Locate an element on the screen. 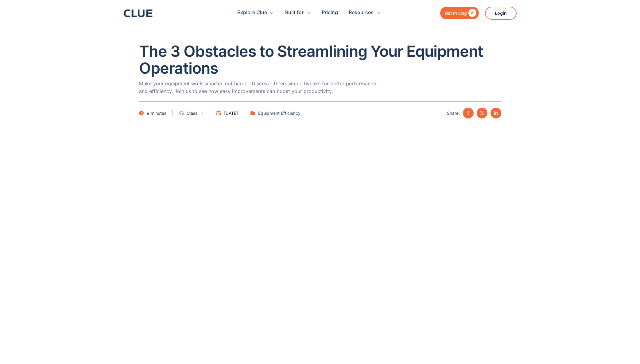 The image size is (640, 364). img: Calendar scheduling icon is located at coordinates (219, 113).